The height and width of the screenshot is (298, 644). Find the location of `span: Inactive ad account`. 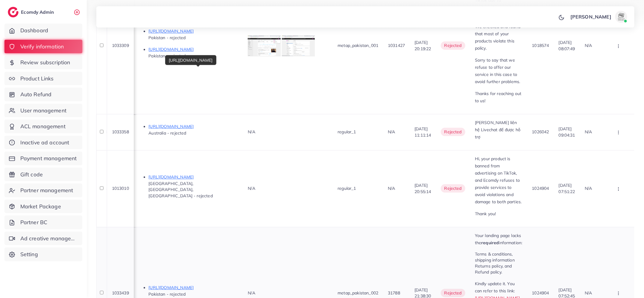

span: Inactive ad account is located at coordinates (45, 143).